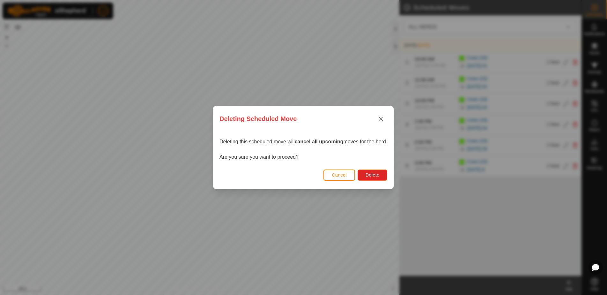 This screenshot has width=607, height=295. I want to click on button: Cancel, so click(339, 175).